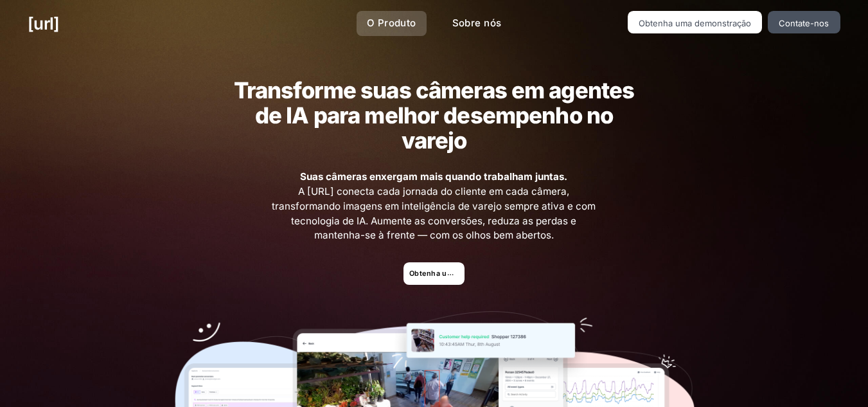  I want to click on a: O Produto, so click(392, 23).